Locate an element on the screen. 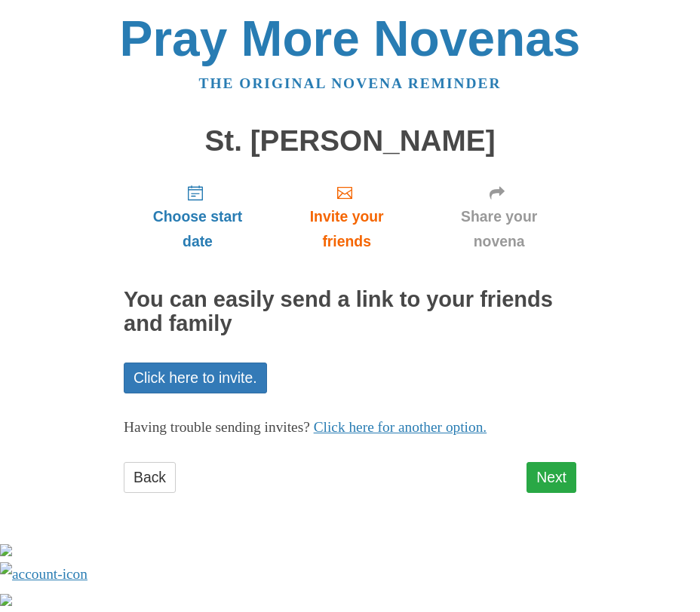 This screenshot has width=700, height=612. span: Having trouble sending invites? is located at coordinates (217, 427).